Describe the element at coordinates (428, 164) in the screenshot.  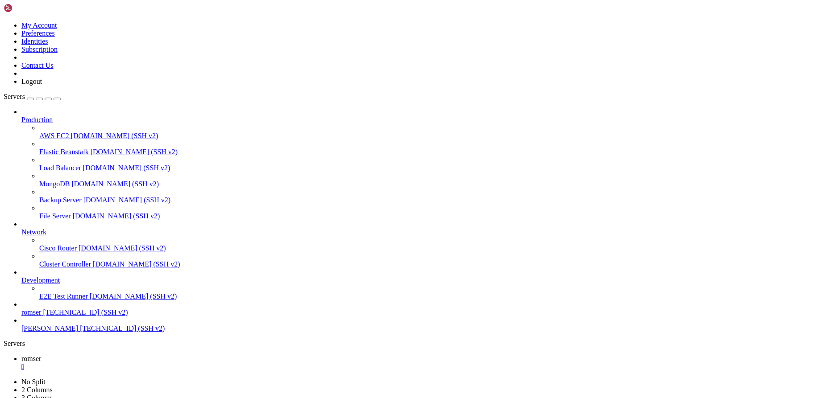
I see `li: Production` at that location.